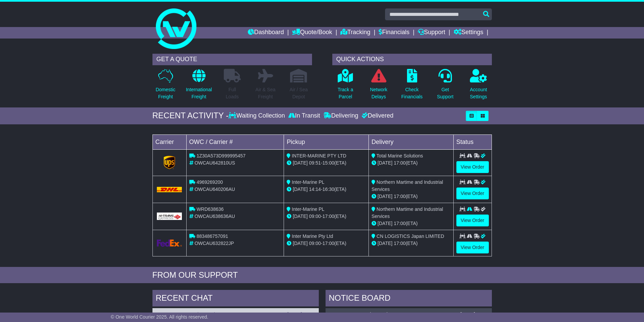 This screenshot has height=322, width=644. I want to click on td: Status, so click(472, 142).